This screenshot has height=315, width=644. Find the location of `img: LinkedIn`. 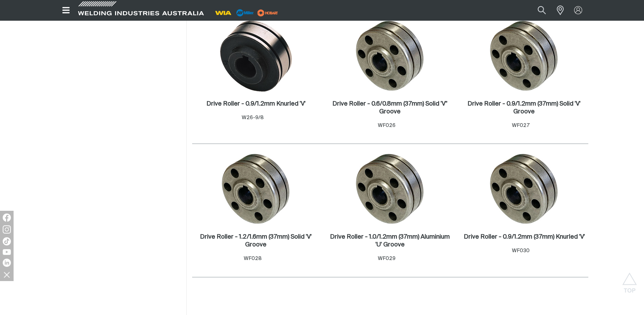

img: LinkedIn is located at coordinates (7, 263).